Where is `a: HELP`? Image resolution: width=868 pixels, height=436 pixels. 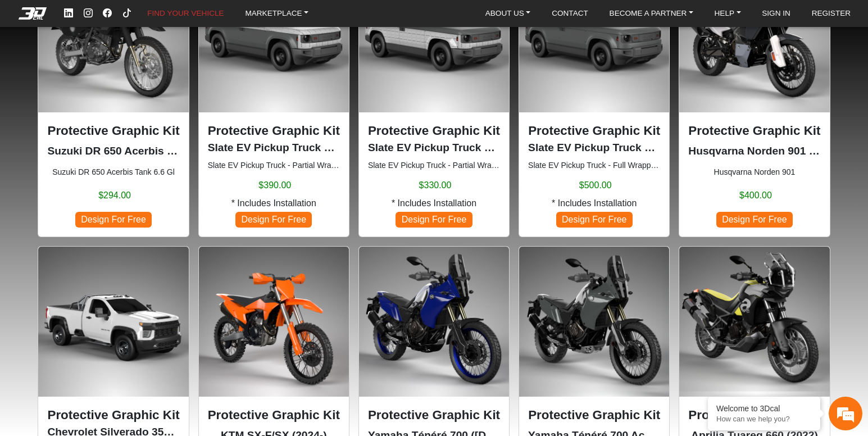 a: HELP is located at coordinates (728, 14).